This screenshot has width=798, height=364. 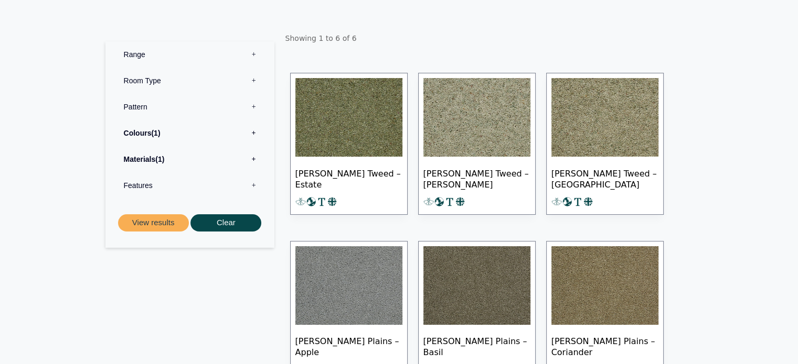 What do you see at coordinates (605, 117) in the screenshot?
I see `img: Tomkinson Tweed Highland` at bounding box center [605, 117].